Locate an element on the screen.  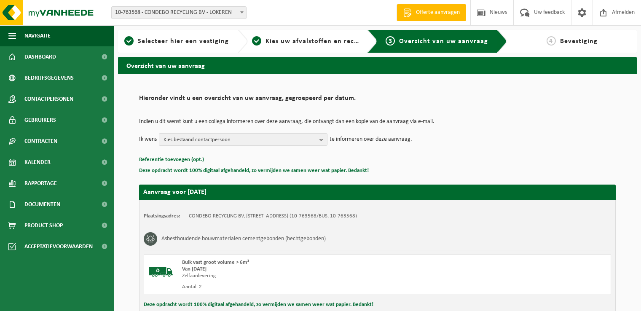
a: 1Selecteer hier een vestiging is located at coordinates (176, 41).